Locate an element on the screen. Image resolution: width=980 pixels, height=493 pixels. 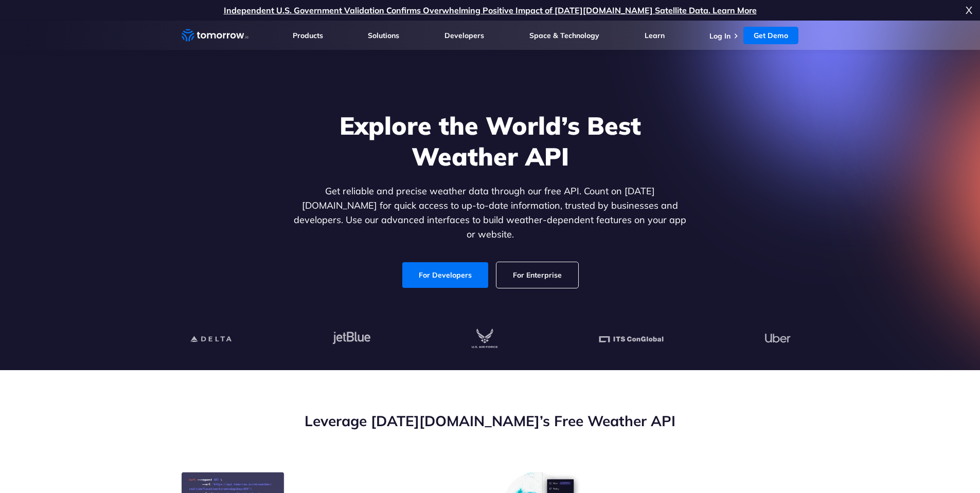
a: Learn is located at coordinates (654, 35).